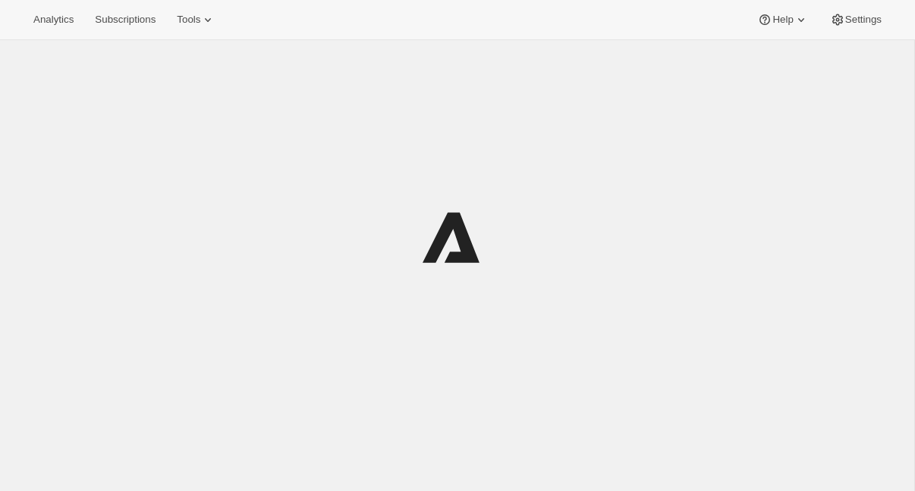 This screenshot has height=491, width=915. I want to click on button: Subscriptions, so click(125, 20).